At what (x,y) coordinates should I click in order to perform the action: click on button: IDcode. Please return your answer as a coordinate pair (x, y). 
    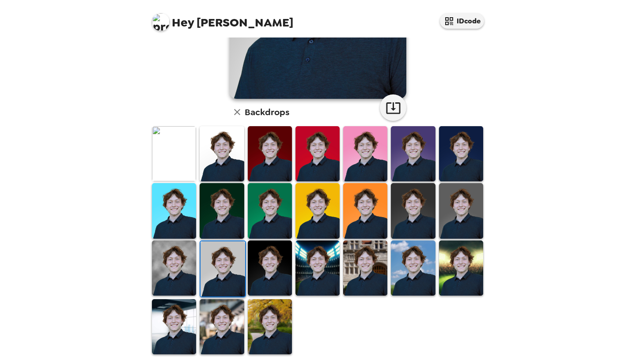
    Looking at the image, I should click on (462, 21).